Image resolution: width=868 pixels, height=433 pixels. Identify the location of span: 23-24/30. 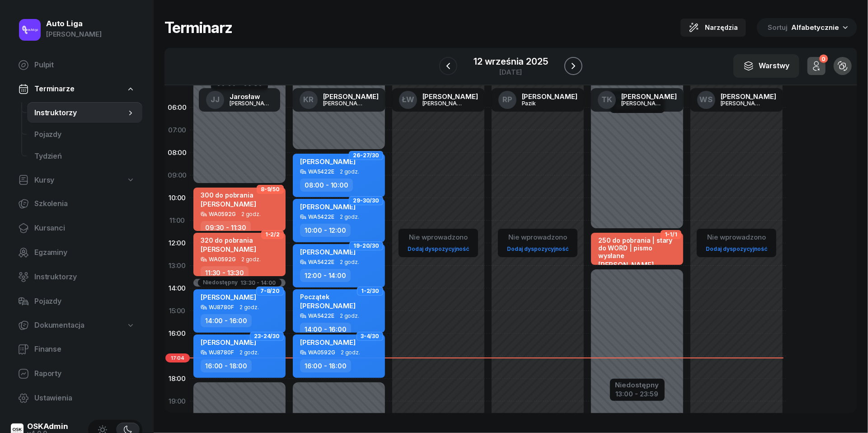
(266, 337).